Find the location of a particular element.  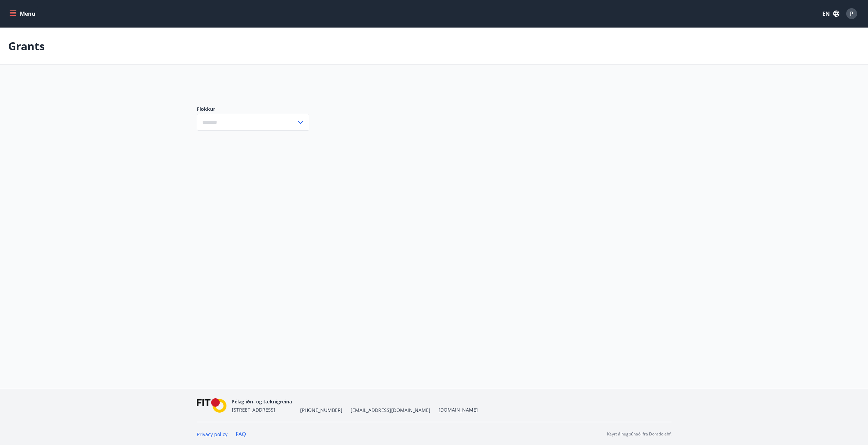

a: Privacy policy is located at coordinates (212, 434).